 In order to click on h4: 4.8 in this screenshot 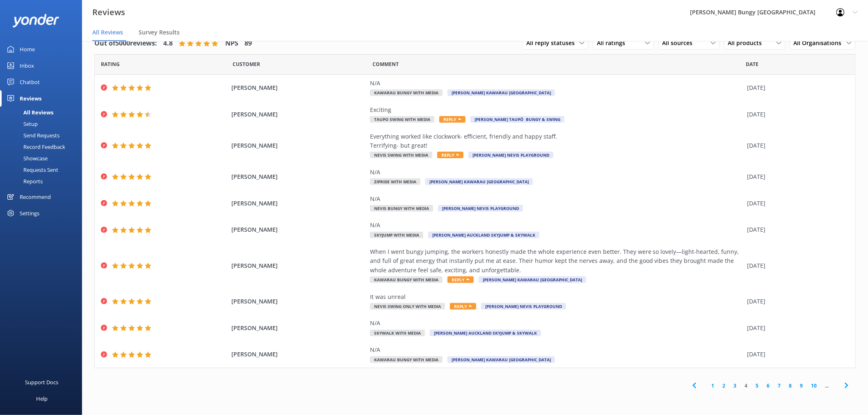, I will do `click(168, 44)`.